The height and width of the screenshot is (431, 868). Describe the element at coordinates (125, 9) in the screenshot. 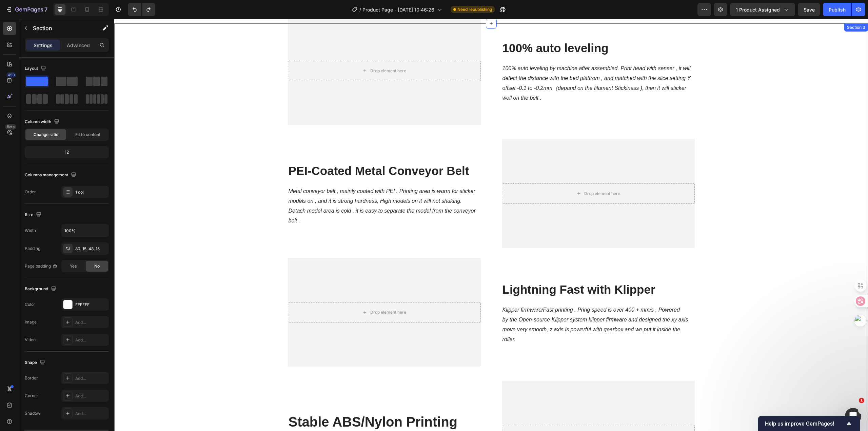

I see `div: 关闭` at that location.